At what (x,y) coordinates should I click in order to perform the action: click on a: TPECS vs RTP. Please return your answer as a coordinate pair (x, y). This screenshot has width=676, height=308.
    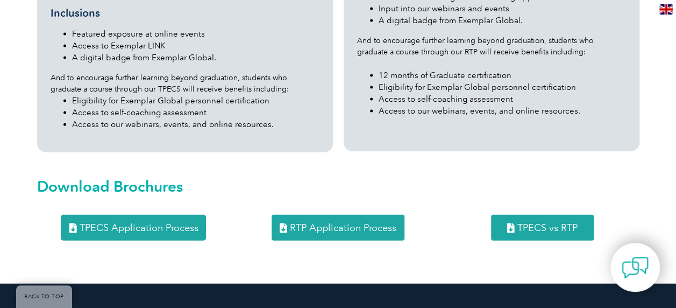
    Looking at the image, I should click on (542, 228).